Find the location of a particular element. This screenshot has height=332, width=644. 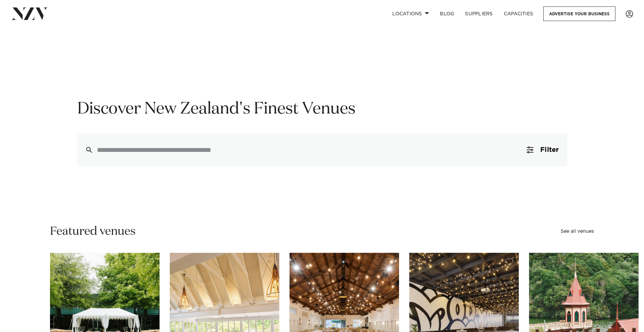

a: Capacities is located at coordinates (518, 14).